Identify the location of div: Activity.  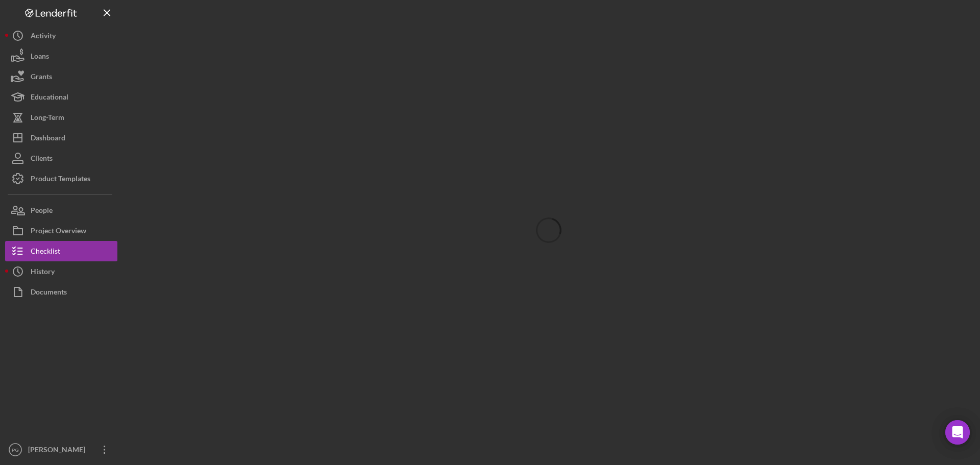
(43, 37).